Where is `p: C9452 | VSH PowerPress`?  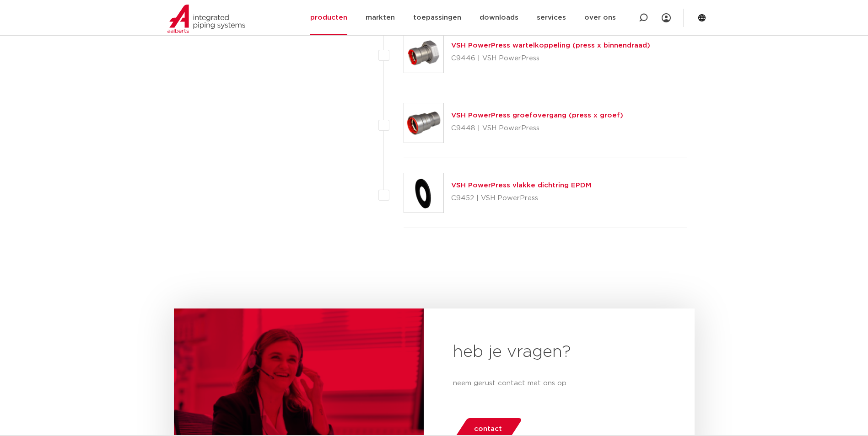
p: C9452 | VSH PowerPress is located at coordinates (522, 199).